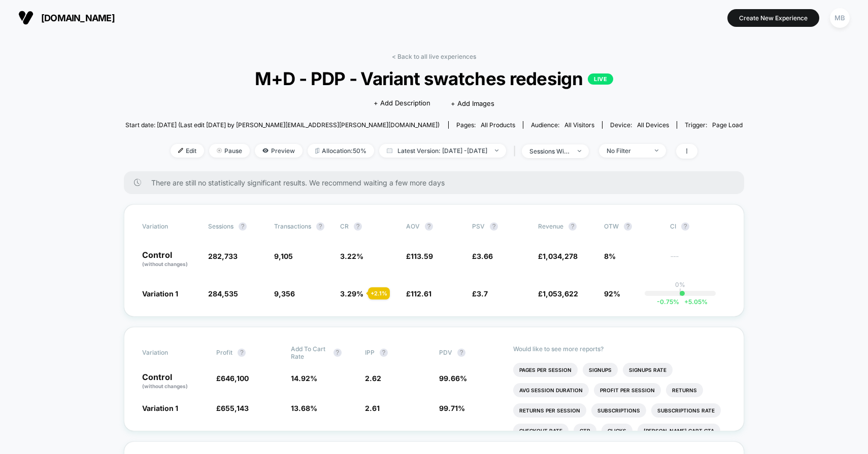 Image resolution: width=868 pixels, height=454 pixels. What do you see at coordinates (160, 408) in the screenshot?
I see `span: Variation 1` at bounding box center [160, 408].